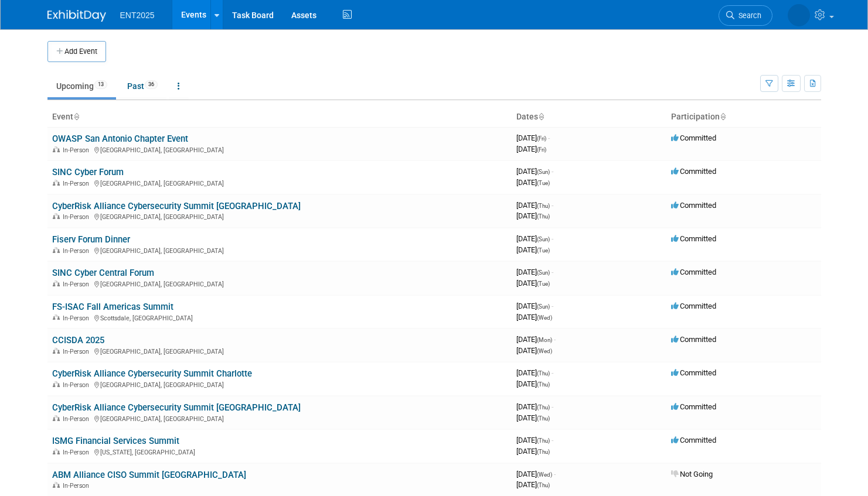  What do you see at coordinates (691, 475) in the screenshot?
I see `span: Not Going` at bounding box center [691, 475].